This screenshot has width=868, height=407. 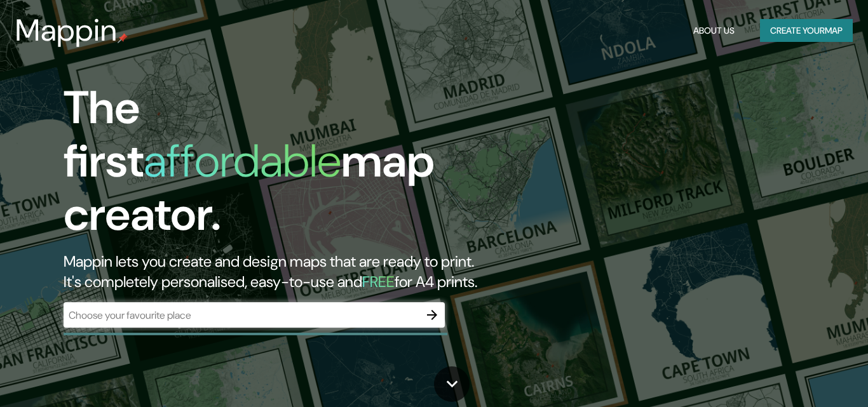 I want to click on h1: affordable, so click(x=242, y=161).